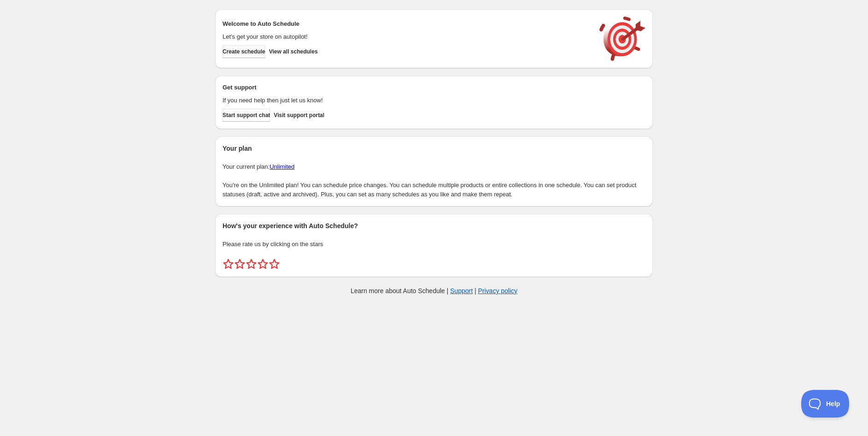  Describe the element at coordinates (244, 52) in the screenshot. I see `button: Create schedule` at that location.